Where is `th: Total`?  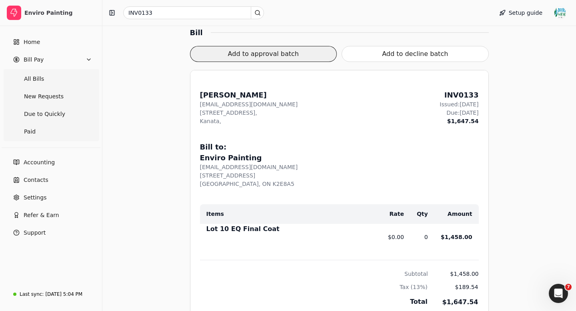
th: Total is located at coordinates (314, 300).